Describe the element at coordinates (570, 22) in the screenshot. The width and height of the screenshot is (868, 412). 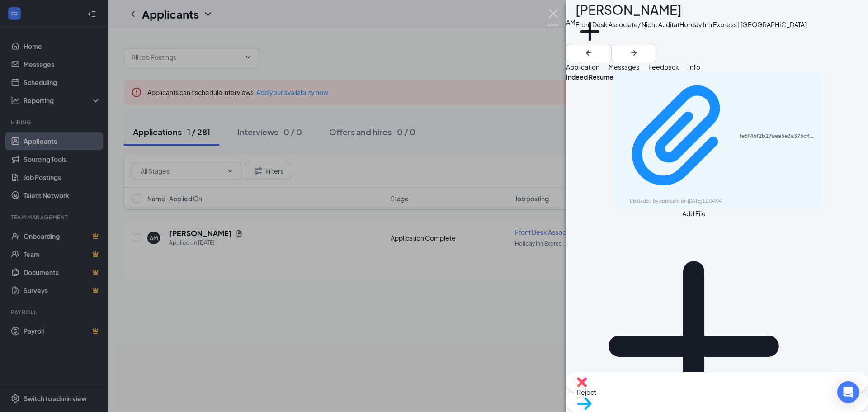
I see `div: AM` at that location.